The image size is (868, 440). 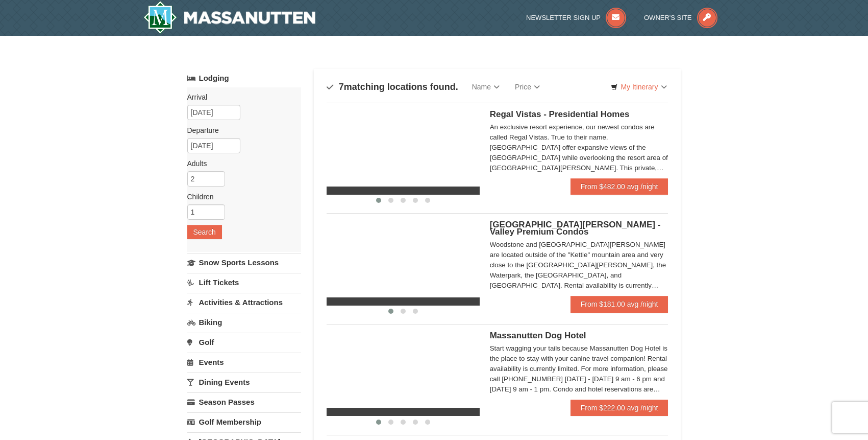 I want to click on a: Golf, so click(x=244, y=342).